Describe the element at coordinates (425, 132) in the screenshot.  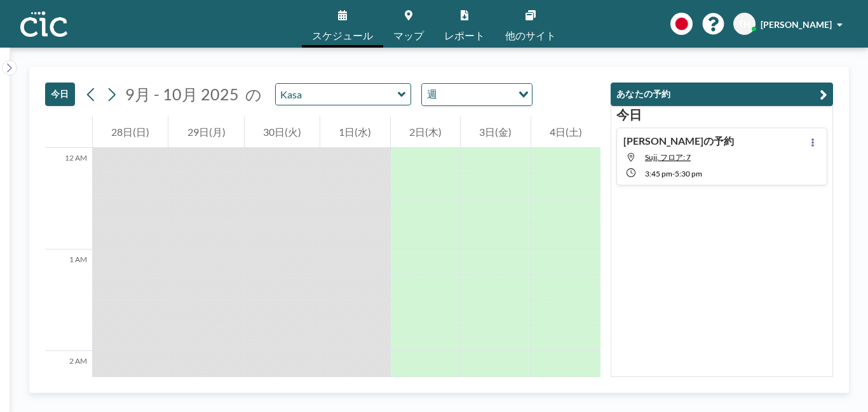
I see `div: 2日(木)` at that location.